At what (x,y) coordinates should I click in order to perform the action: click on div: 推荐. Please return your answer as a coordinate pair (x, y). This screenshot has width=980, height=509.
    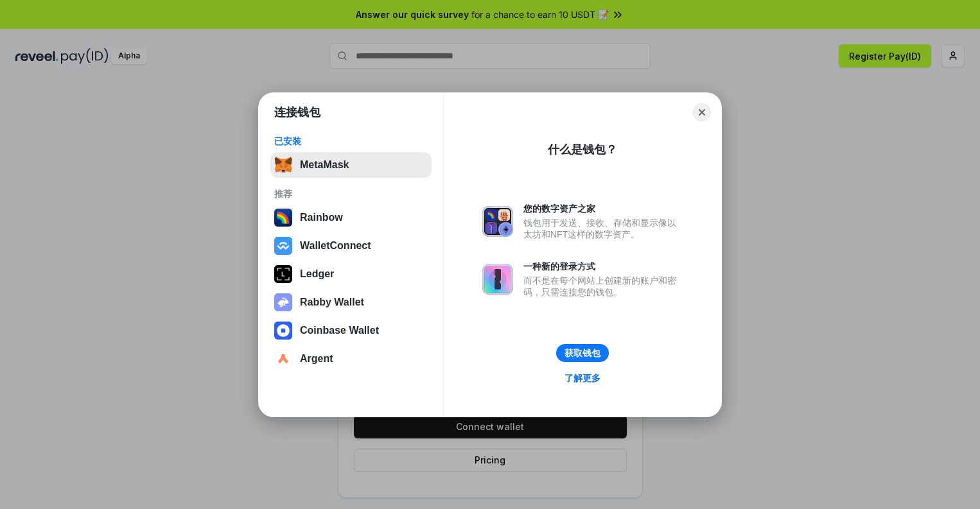
    Looking at the image, I should click on (351, 194).